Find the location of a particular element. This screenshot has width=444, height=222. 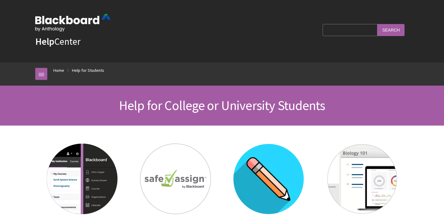

span: Help for College or University Students is located at coordinates (222, 105).